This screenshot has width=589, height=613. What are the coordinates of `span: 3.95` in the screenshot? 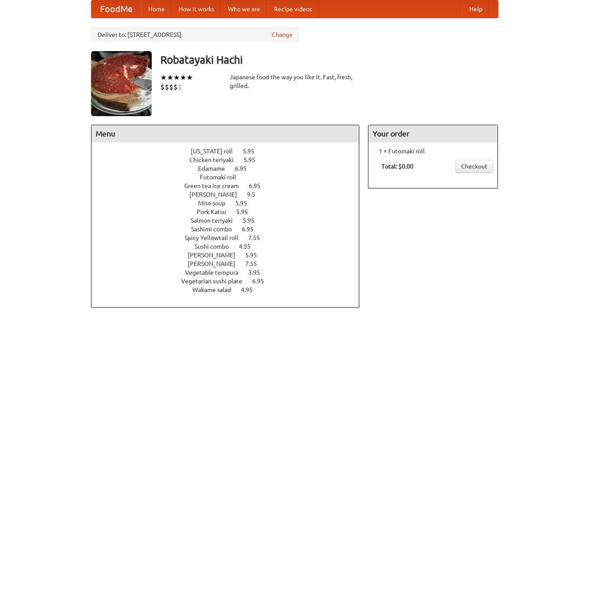 It's located at (258, 273).